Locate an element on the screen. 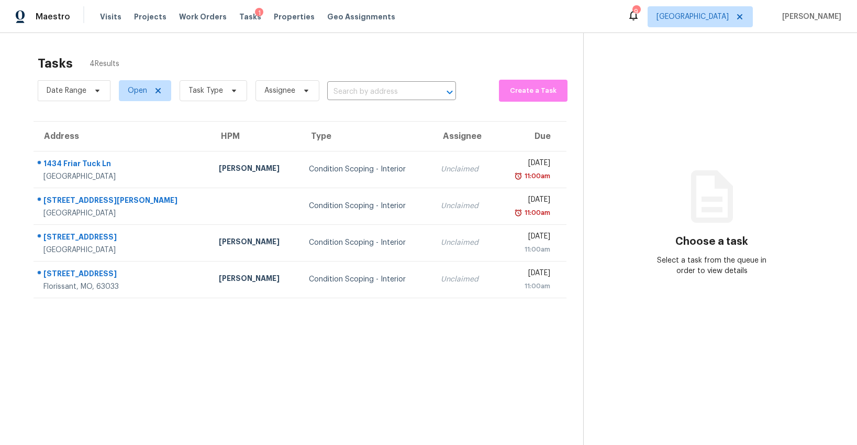 Image resolution: width=857 pixels, height=445 pixels. th: Type is located at coordinates (367, 136).